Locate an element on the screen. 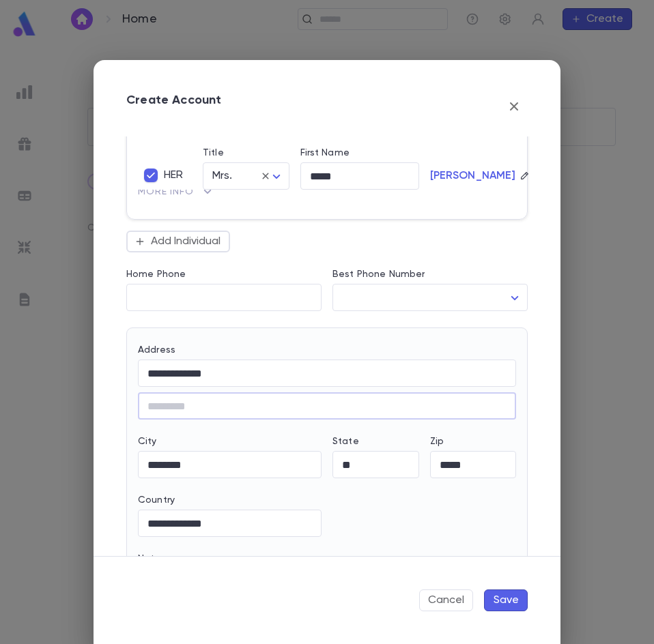  span: Mrs. is located at coordinates (223, 176).